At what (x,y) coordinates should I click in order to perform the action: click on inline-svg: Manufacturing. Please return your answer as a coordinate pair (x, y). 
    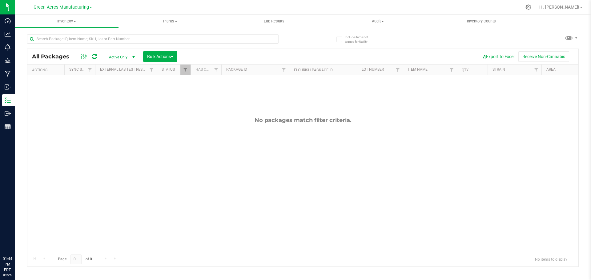
    Looking at the image, I should click on (8, 74).